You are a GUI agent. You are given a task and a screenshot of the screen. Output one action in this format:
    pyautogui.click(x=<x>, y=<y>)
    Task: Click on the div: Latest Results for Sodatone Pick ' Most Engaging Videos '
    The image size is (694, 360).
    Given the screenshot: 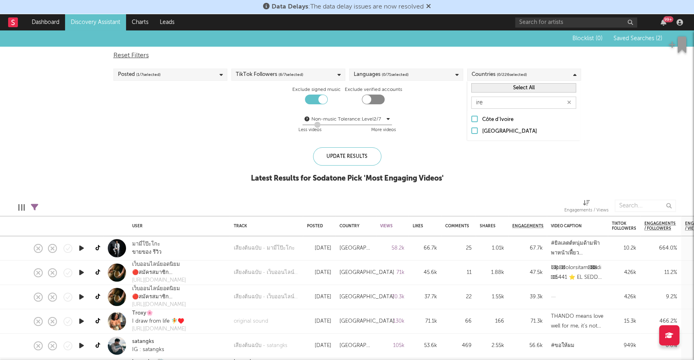 What is the action you would take?
    pyautogui.click(x=347, y=179)
    